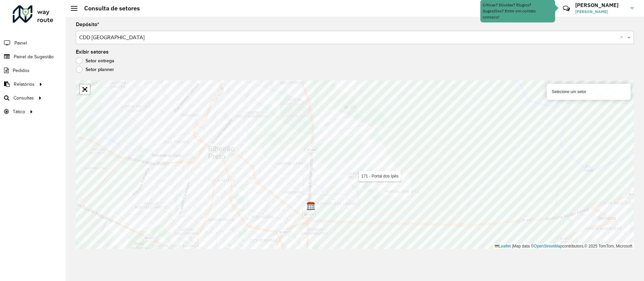 This screenshot has height=281, width=644. I want to click on span: Pedidos, so click(21, 70).